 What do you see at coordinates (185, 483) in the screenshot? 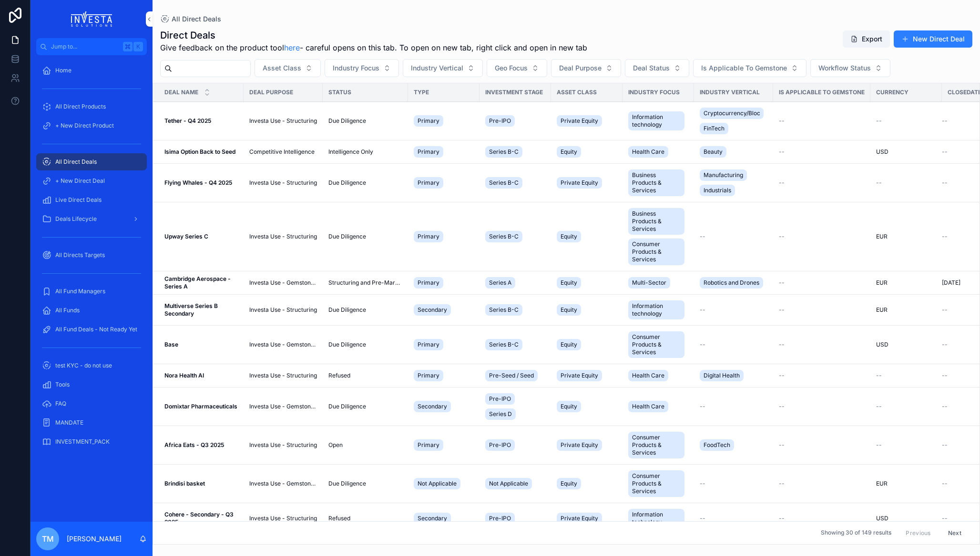
I see `strong: Brindisi basket` at bounding box center [185, 483].